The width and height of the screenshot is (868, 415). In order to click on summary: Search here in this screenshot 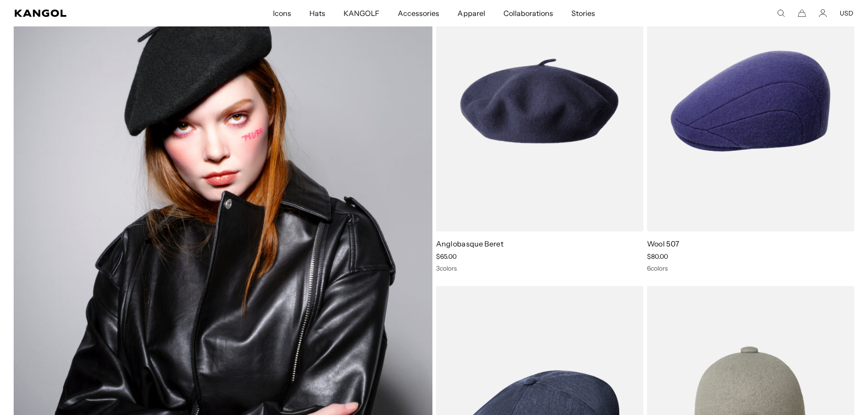, I will do `click(781, 13)`.